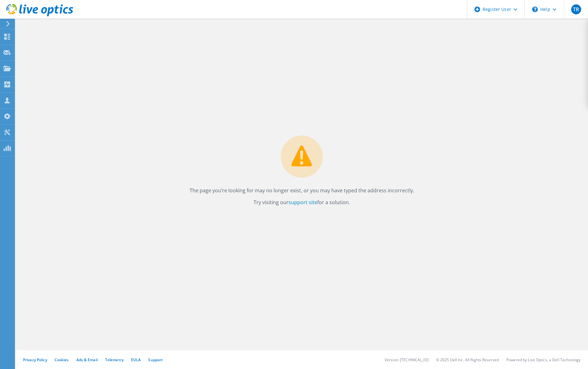 The width and height of the screenshot is (588, 369). Describe the element at coordinates (301, 191) in the screenshot. I see `p: The page you’re looking for may no longer exist, or you may have typed the address incorrectly.` at that location.